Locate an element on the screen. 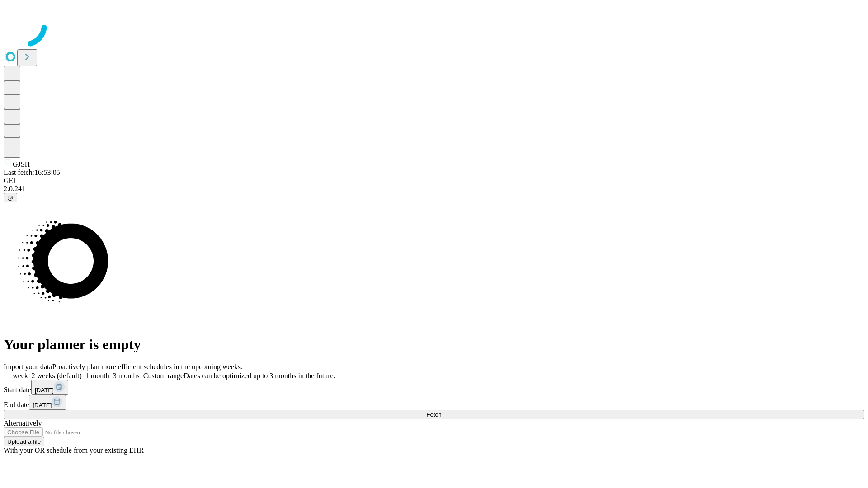 This screenshot has width=868, height=488. h1: Your planner is empty is located at coordinates (434, 344).